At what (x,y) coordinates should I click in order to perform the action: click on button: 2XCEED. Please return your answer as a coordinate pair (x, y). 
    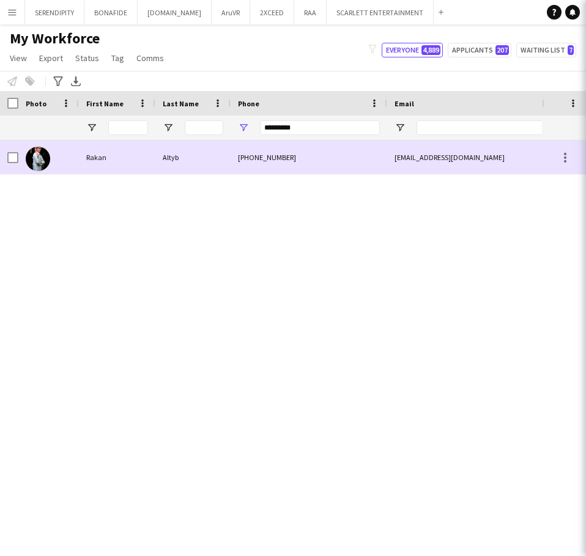
    Looking at the image, I should click on (272, 12).